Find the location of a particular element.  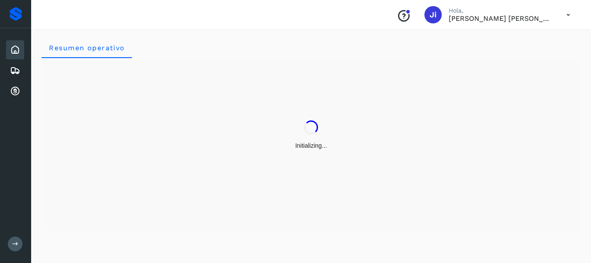

span: Resumen operativo is located at coordinates (87, 48).